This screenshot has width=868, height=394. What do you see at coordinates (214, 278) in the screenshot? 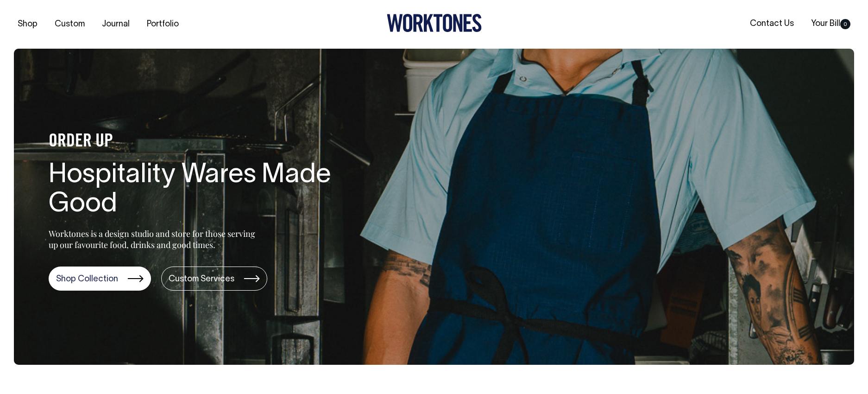
I see `a: Custom Services` at bounding box center [214, 278].